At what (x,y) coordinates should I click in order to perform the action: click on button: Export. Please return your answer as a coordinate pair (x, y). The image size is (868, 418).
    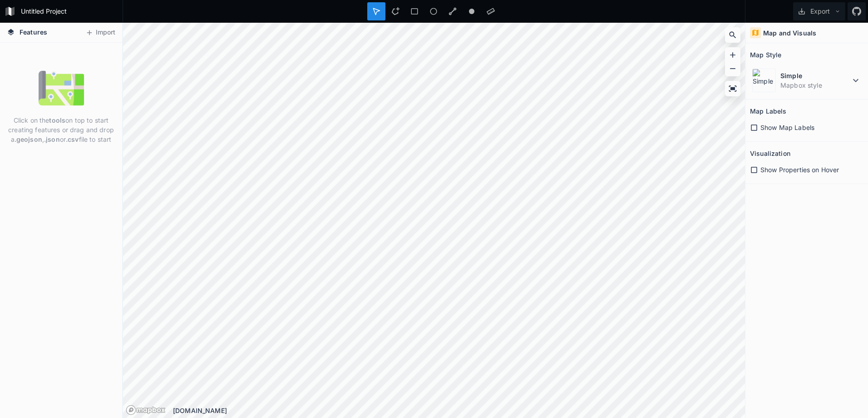
    Looking at the image, I should click on (819, 11).